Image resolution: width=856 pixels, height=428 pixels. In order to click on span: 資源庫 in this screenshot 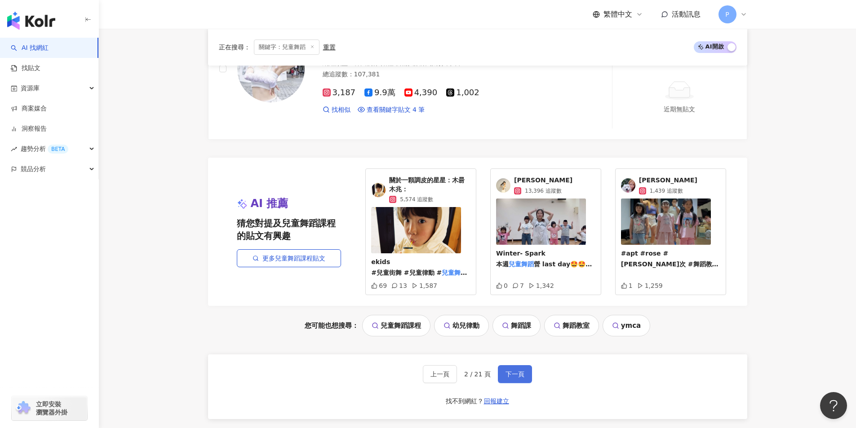, I will do `click(30, 88)`.